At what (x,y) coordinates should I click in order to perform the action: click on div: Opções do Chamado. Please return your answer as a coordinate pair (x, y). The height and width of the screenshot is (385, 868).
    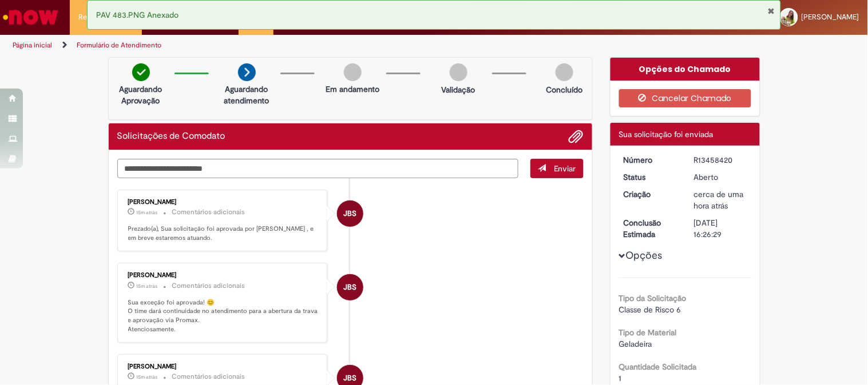
    Looking at the image, I should click on (685, 69).